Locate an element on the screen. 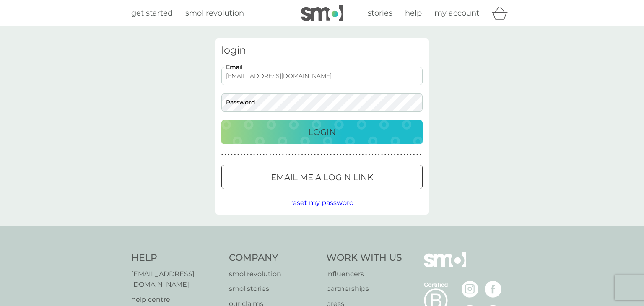  span: reset my password is located at coordinates (322, 202).